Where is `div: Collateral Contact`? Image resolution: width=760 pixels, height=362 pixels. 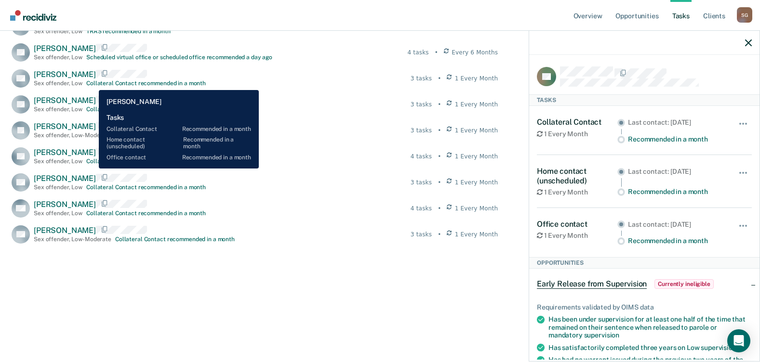 div: Collateral Contact is located at coordinates (577, 122).